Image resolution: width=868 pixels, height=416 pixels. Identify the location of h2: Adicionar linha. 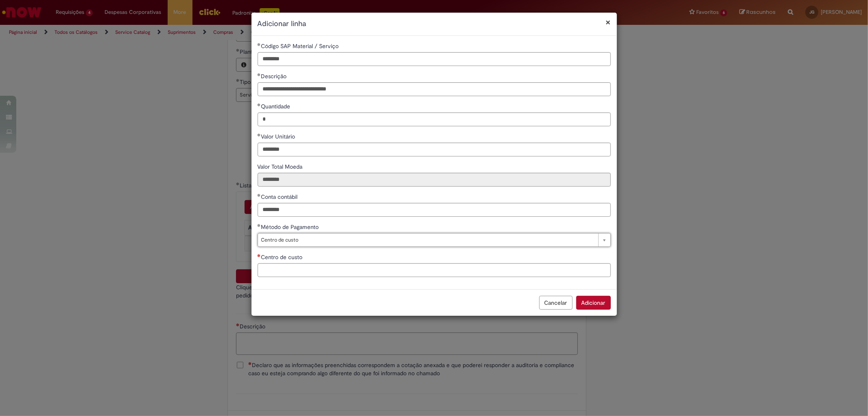
(434, 24).